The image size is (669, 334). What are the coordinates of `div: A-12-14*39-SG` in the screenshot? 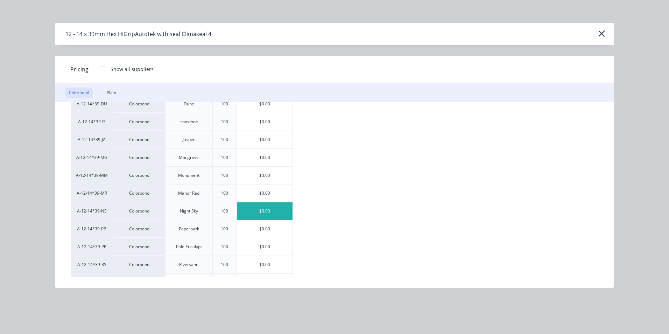 It's located at (92, 282).